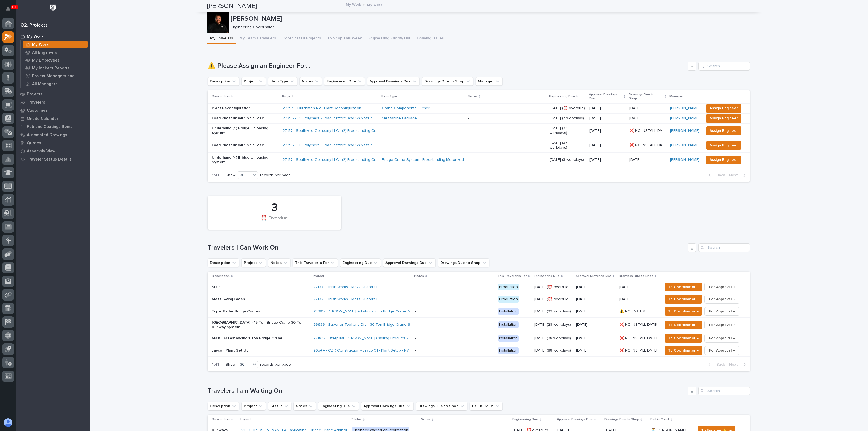 The image size is (868, 431). I want to click on button: Ball in Court, so click(486, 406).